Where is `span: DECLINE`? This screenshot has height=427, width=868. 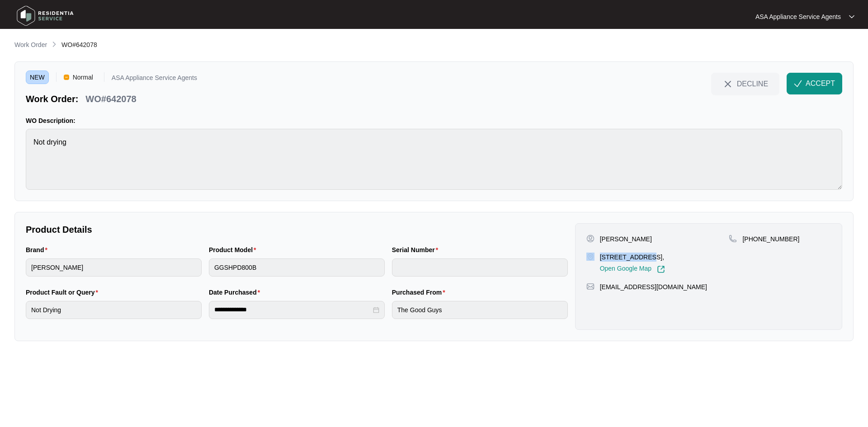
span: DECLINE is located at coordinates (752, 84).